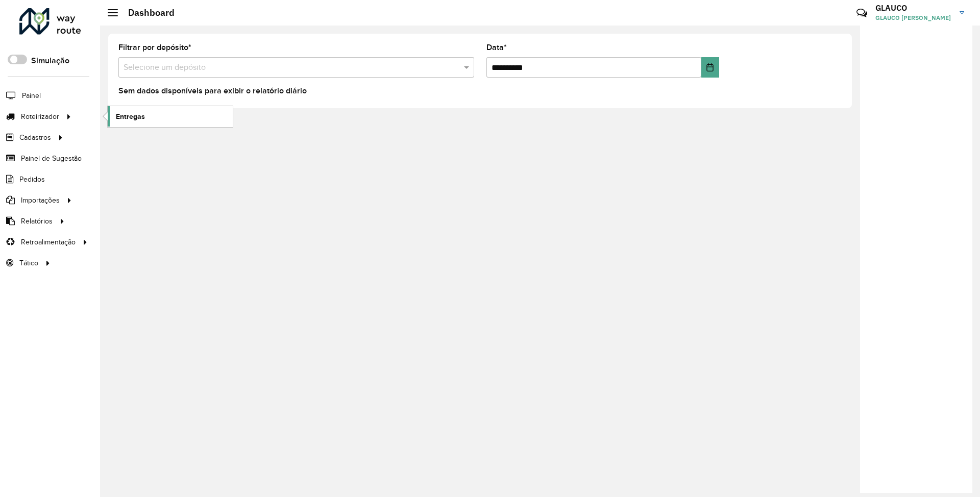  Describe the element at coordinates (40, 200) in the screenshot. I see `span: Importações` at that location.